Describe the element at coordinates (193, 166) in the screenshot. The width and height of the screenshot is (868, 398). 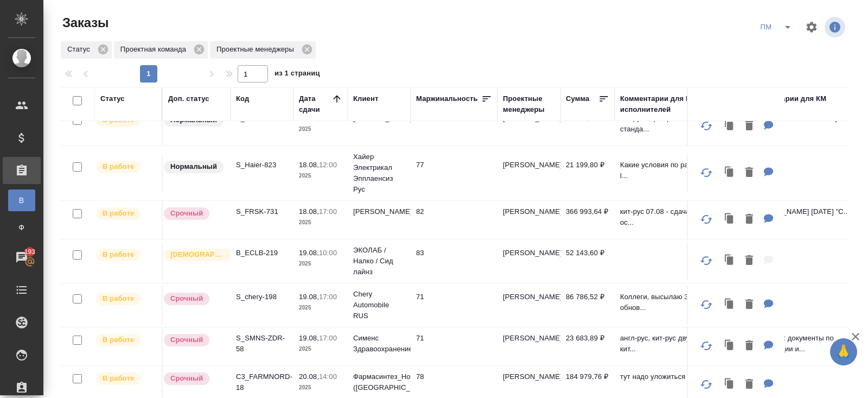
I see `div: Статус по умолчанию для стандартных заказов` at that location.